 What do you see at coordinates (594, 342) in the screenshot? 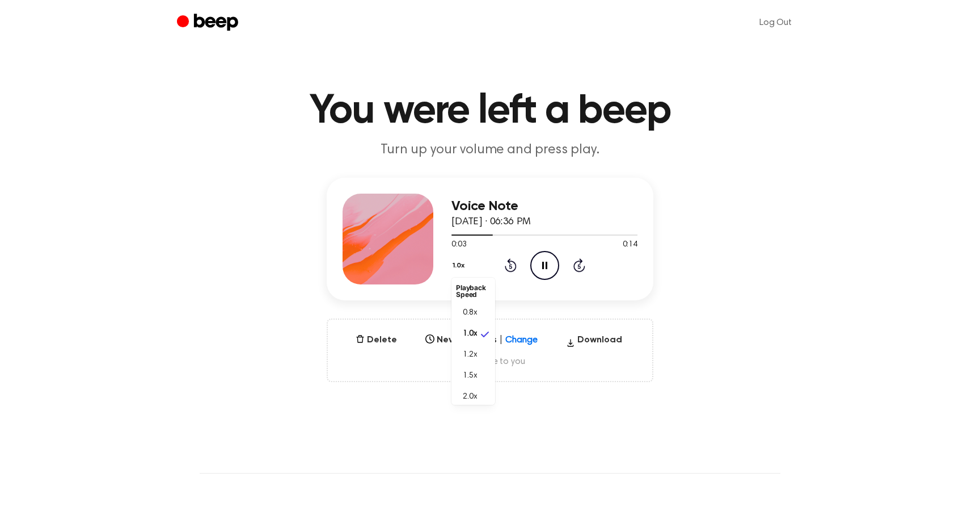
I see `button: Download` at bounding box center [594, 342].